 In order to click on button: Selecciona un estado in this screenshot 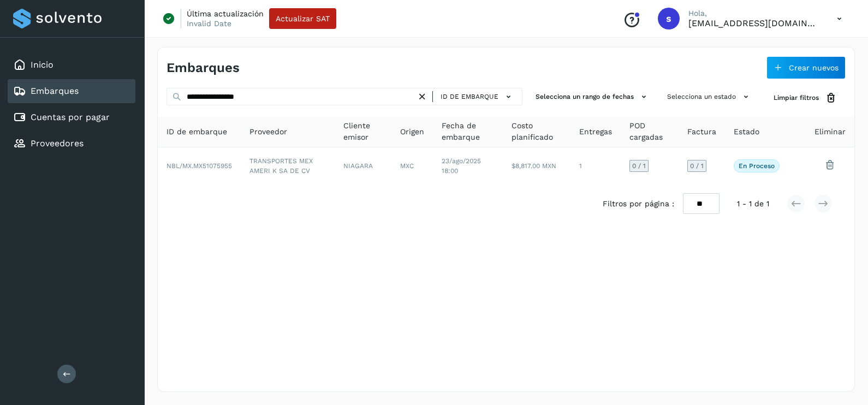, I will do `click(709, 96)`.